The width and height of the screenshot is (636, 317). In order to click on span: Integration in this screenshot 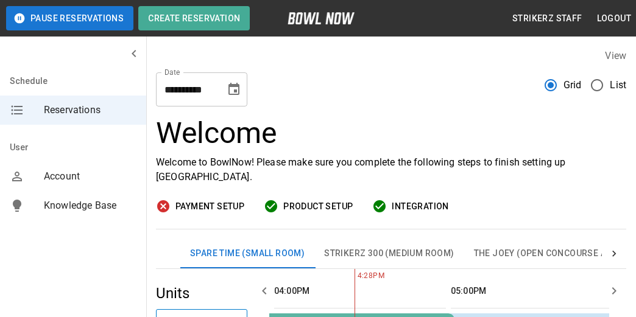, I will do `click(420, 207)`.